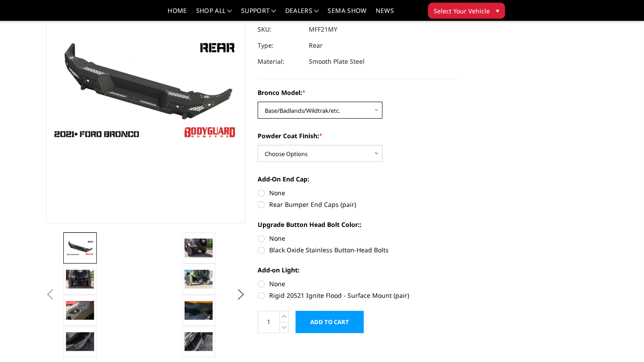 The width and height of the screenshot is (644, 362). I want to click on label: Bronco Model:, so click(357, 92).